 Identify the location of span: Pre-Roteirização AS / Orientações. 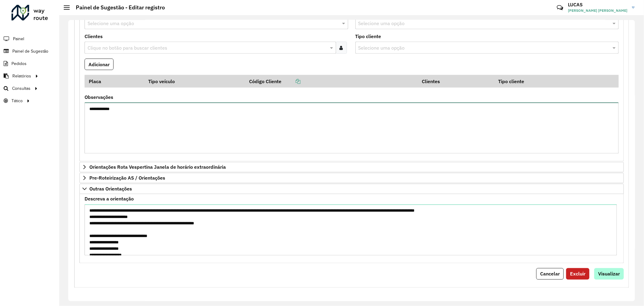
(127, 178).